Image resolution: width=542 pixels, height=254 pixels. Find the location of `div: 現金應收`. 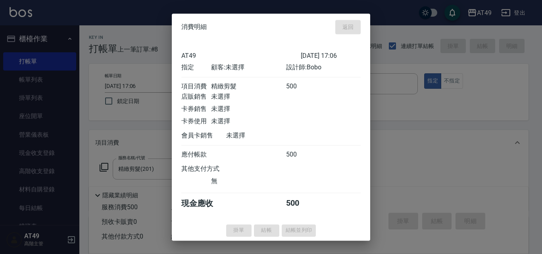

div: 現金應收 is located at coordinates (204, 204).